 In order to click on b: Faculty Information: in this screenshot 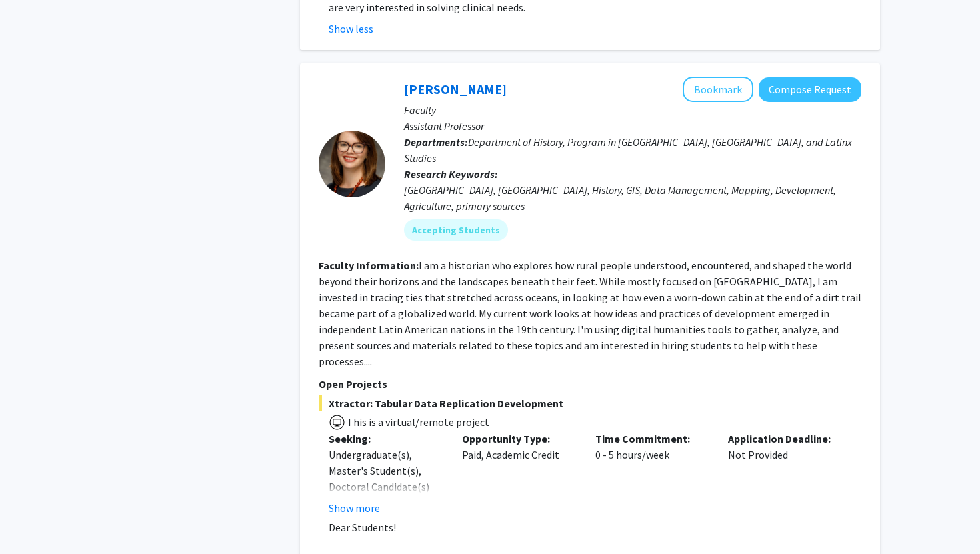, I will do `click(368, 266)`.